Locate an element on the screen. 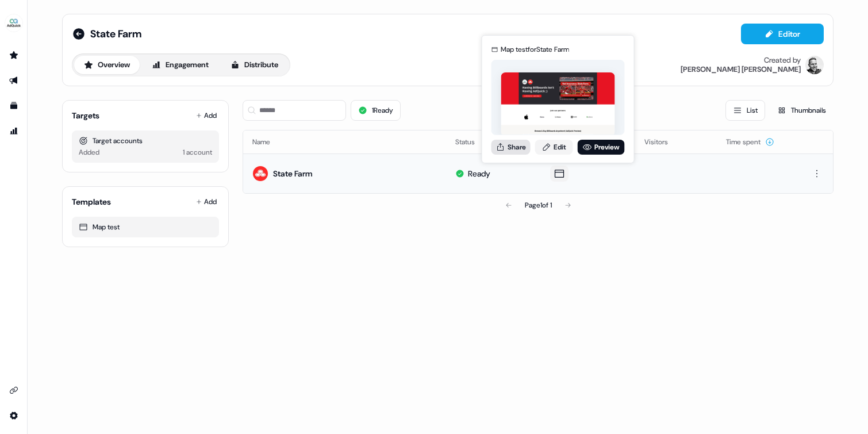 The width and height of the screenshot is (868, 434). button: Share is located at coordinates (511, 147).